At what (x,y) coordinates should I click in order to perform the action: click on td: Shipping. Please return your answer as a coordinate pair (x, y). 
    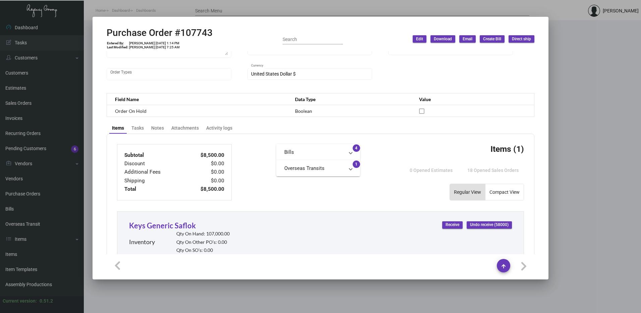
    Looking at the image, I should click on (154, 180).